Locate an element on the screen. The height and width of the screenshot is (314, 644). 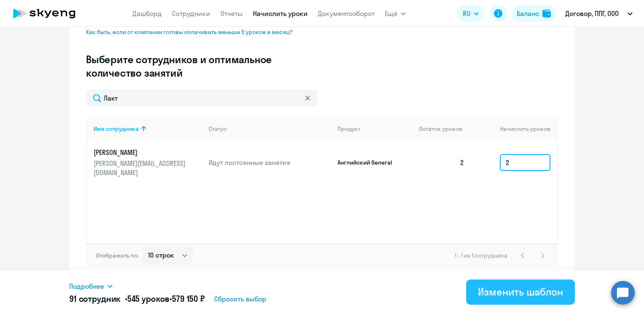
p: Идут постоянные занятия is located at coordinates (270, 163).